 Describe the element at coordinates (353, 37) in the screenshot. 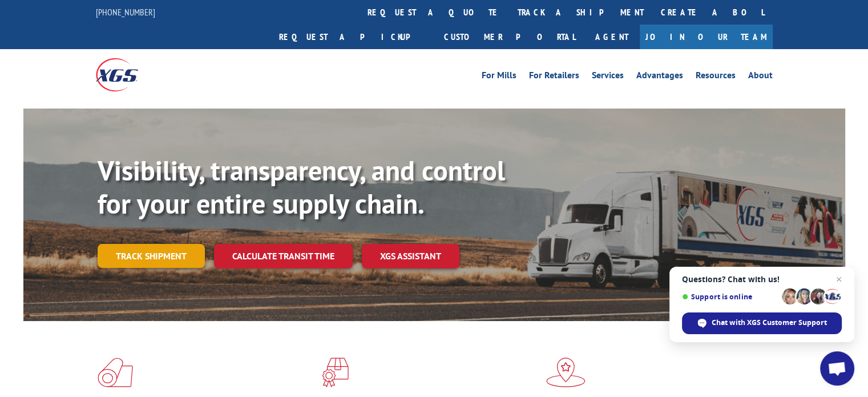

I see `a: Request a pickup` at that location.